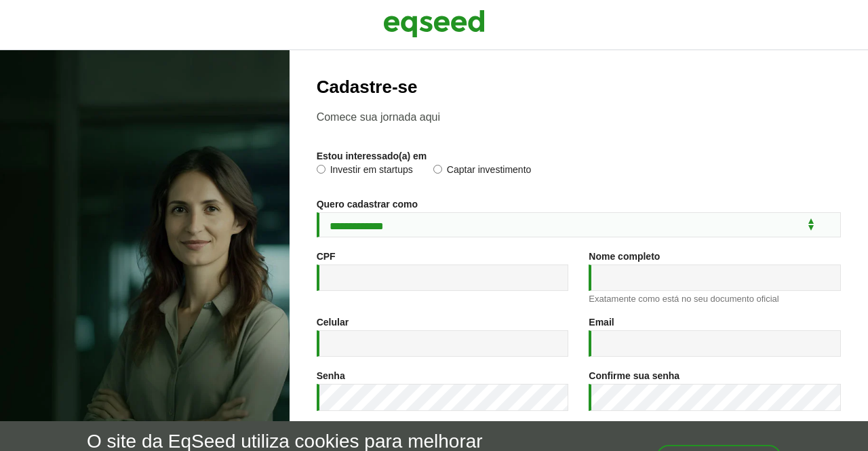 Image resolution: width=868 pixels, height=451 pixels. I want to click on label: CPF, so click(326, 256).